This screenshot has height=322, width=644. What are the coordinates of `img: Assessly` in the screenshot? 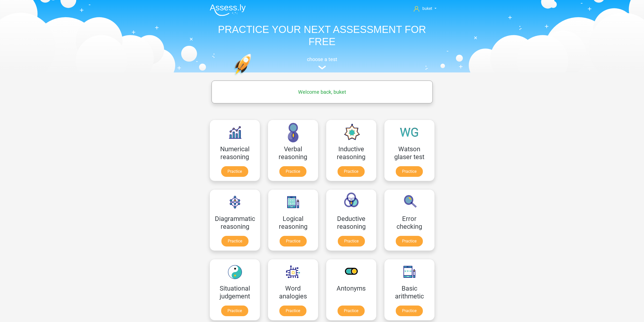 It's located at (227, 10).